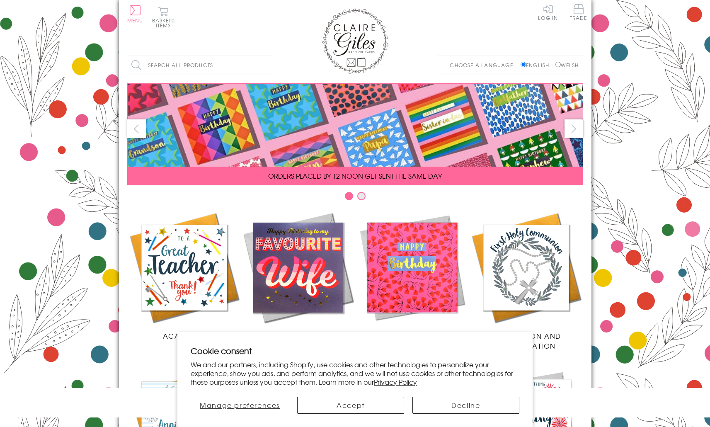 Image resolution: width=710 pixels, height=427 pixels. What do you see at coordinates (136, 128) in the screenshot?
I see `button: prev` at bounding box center [136, 128].